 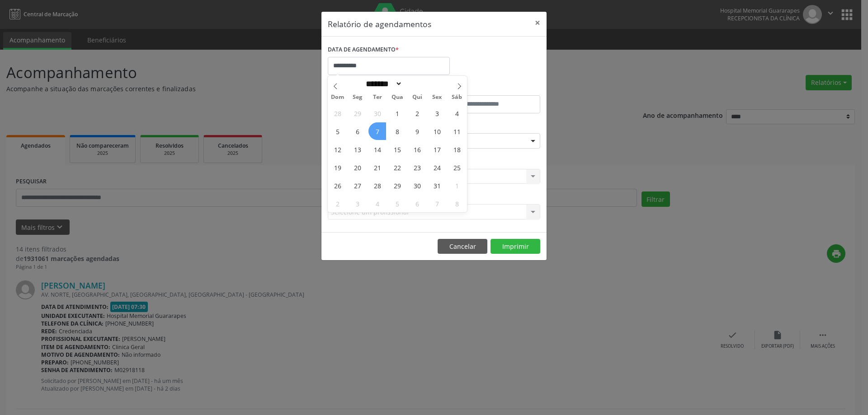 What do you see at coordinates (457, 149) in the screenshot?
I see `span: Outubro 18, 2025` at bounding box center [457, 149].